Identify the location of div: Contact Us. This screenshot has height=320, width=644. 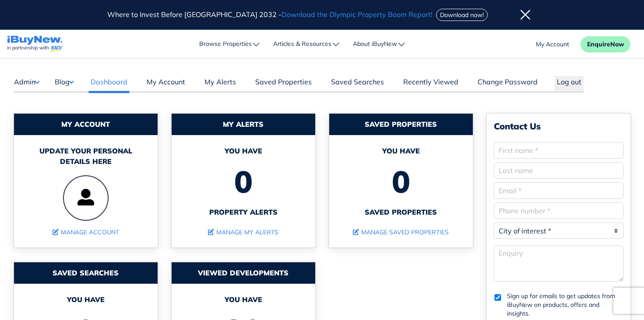
(558, 126).